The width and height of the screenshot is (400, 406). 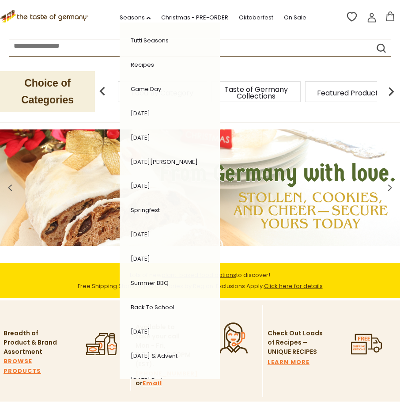 I want to click on p: Check Out Loads of Recipes – UNIQUE RECIPES, so click(x=295, y=342).